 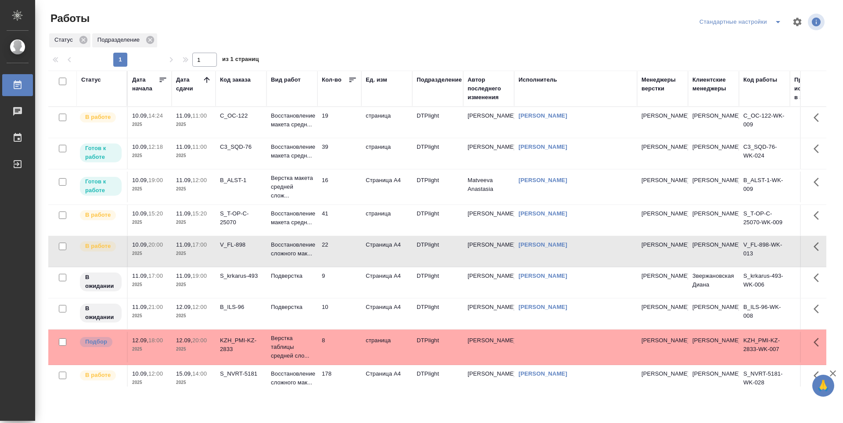 What do you see at coordinates (765, 220) in the screenshot?
I see `td: S_T-OP-C-25070-WK-009` at bounding box center [765, 220].